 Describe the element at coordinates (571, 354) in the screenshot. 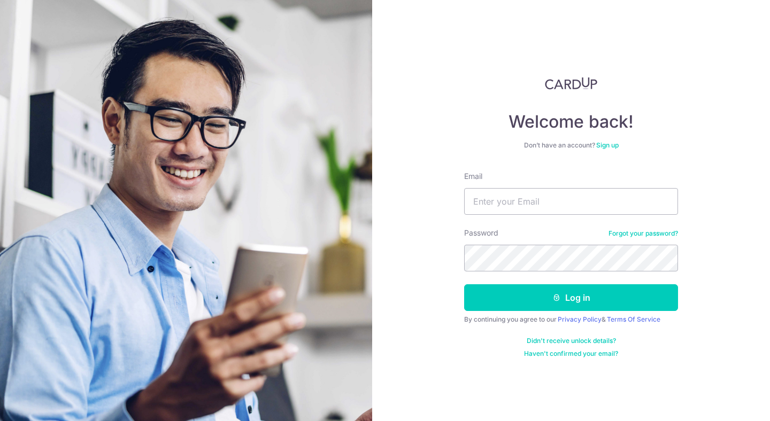

I see `a: Haven't confirmed your email?` at that location.